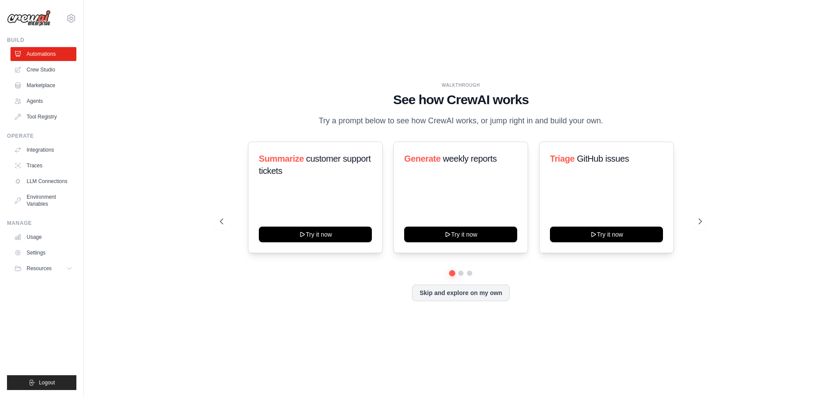 This screenshot has width=838, height=397. What do you see at coordinates (43, 70) in the screenshot?
I see `a: Crew Studio` at bounding box center [43, 70].